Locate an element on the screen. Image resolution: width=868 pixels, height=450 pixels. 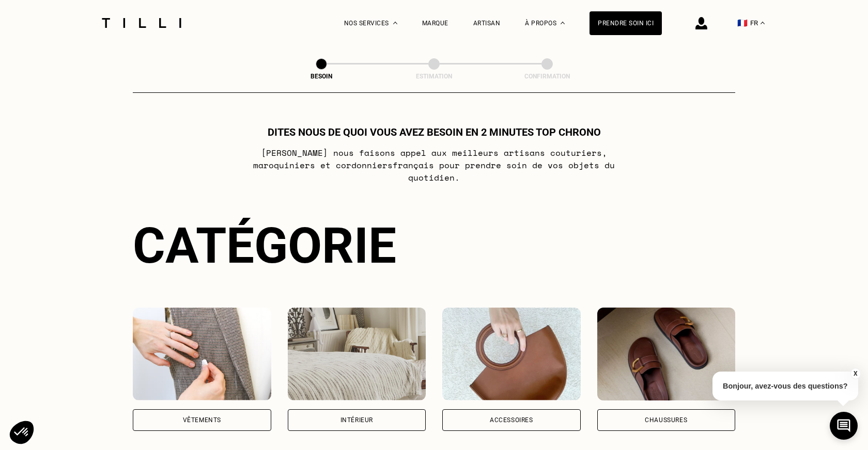
img: Vêtements is located at coordinates (202, 354).